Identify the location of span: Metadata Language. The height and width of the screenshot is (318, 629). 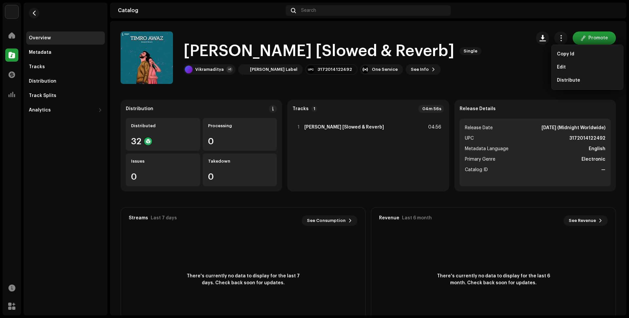
(487, 149).